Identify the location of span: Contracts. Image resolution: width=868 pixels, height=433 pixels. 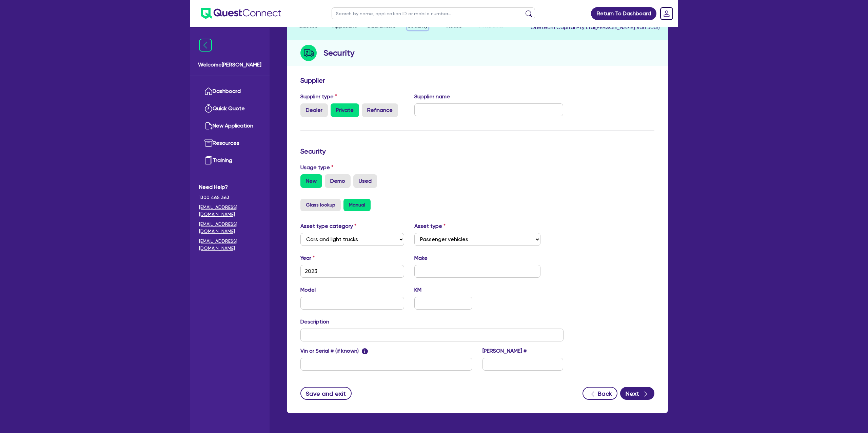
(490, 25).